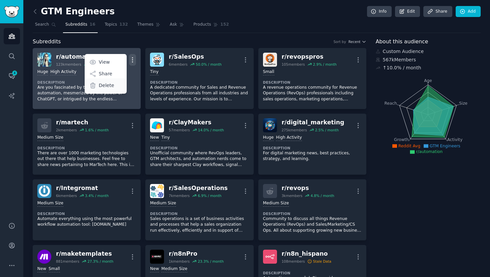 This screenshot has width=490, height=277. I want to click on a: SalesOpsr/SalesOps6members50.0% / monthTinyDescriptionA dedicated community for Sales and Revenue..., so click(199, 78).